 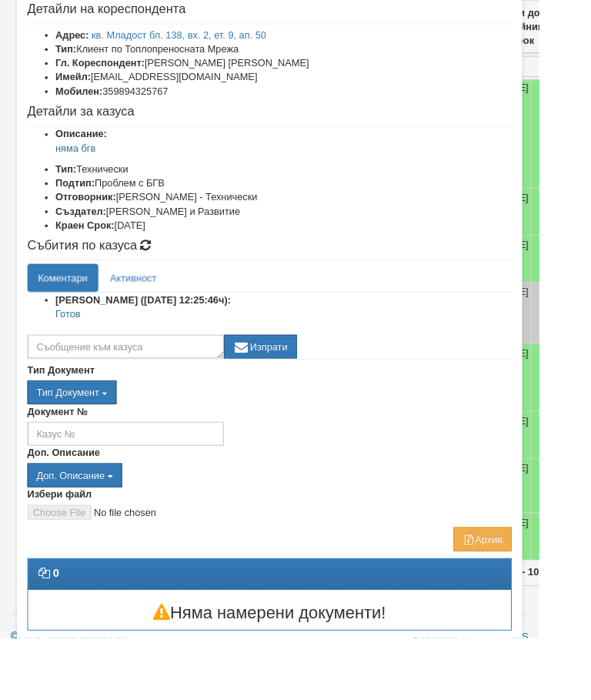 I want to click on li: Технически, so click(x=311, y=185).